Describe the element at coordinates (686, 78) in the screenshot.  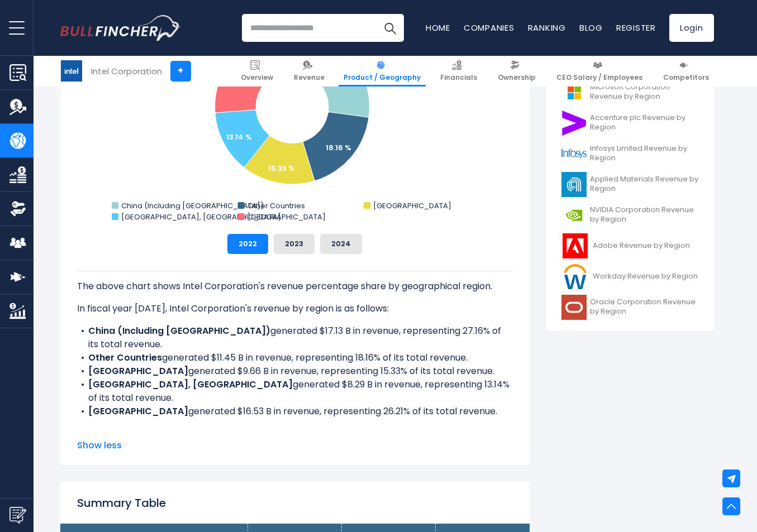
I see `span: Competitors` at that location.